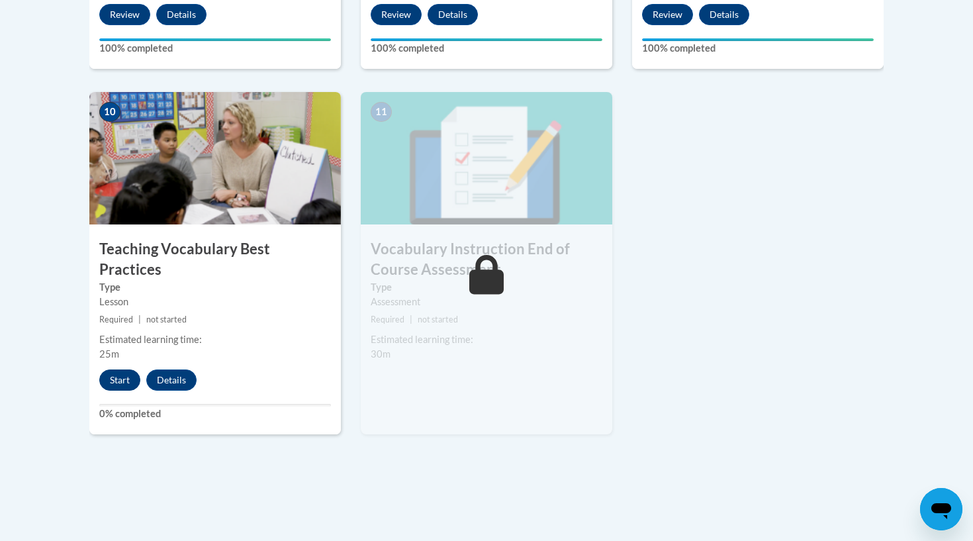 The width and height of the screenshot is (973, 541). Describe the element at coordinates (110, 112) in the screenshot. I see `span: 10` at that location.